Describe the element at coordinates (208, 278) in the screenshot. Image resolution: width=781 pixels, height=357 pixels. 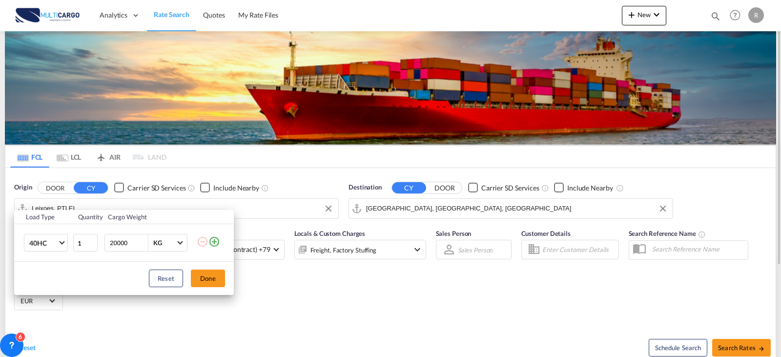
I see `button: Done` at that location.